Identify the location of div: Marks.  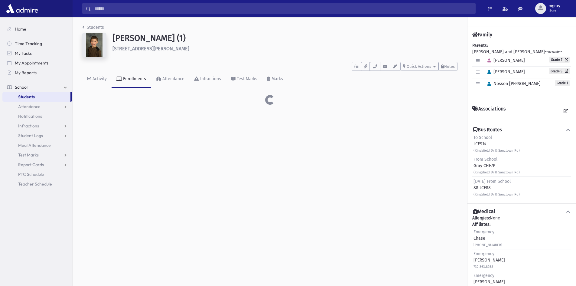
(276, 79).